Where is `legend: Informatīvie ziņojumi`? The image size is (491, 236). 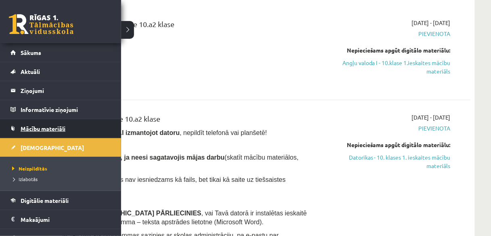 legend: Informatīvie ziņojumi is located at coordinates (66, 110).